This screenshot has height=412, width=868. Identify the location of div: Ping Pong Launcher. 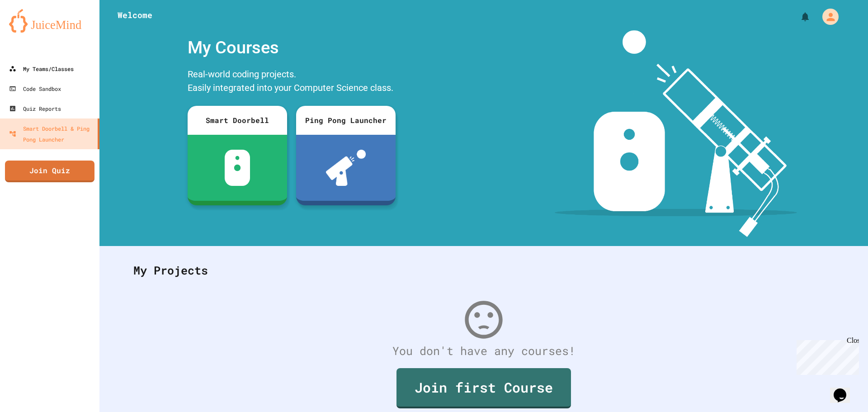
(346, 120).